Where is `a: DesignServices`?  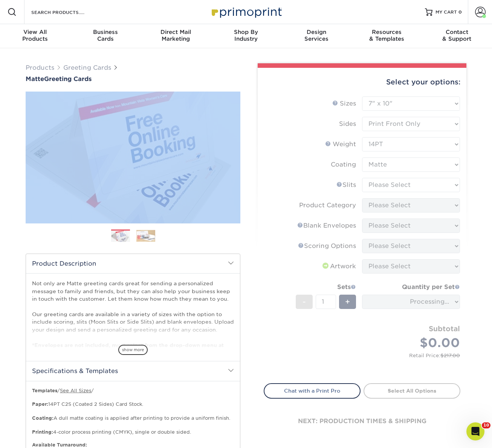 a: DesignServices is located at coordinates (316, 36).